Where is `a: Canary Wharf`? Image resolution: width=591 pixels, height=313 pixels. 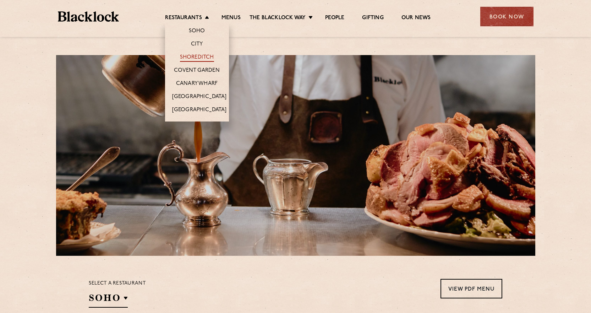
a: Canary Wharf is located at coordinates (197, 84).